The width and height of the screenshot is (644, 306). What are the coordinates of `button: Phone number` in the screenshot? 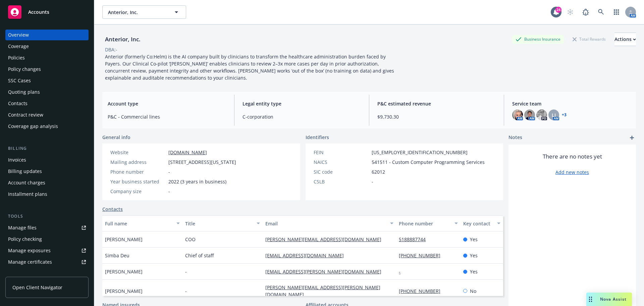 It's located at (428, 224).